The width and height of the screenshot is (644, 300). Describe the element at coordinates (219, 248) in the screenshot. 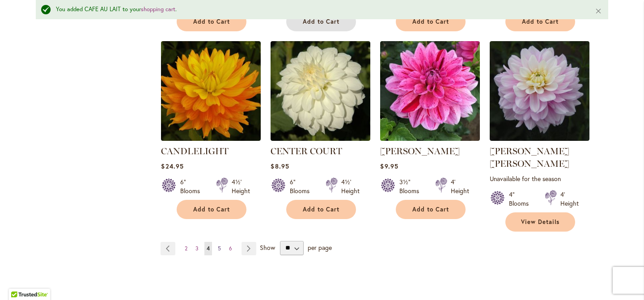

I see `a: 5` at that location.